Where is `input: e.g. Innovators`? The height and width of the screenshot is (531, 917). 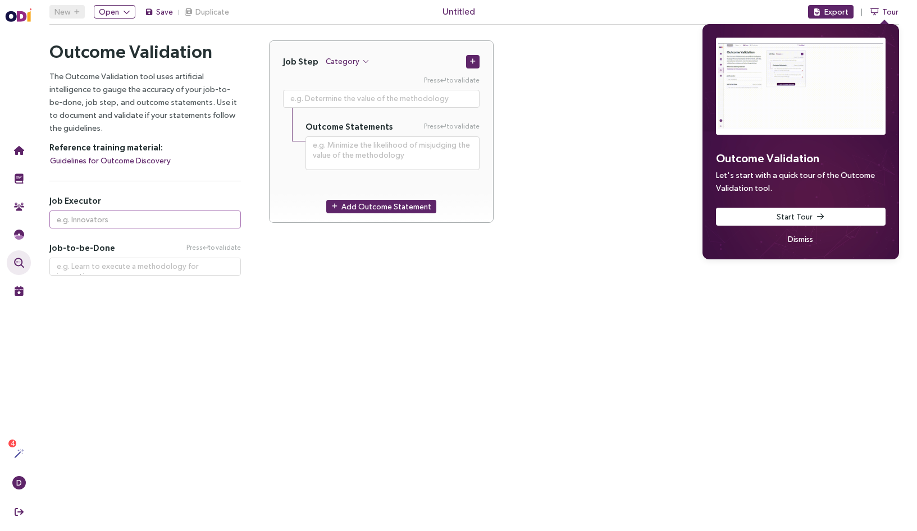
input: e.g. Innovators is located at coordinates (145, 220).